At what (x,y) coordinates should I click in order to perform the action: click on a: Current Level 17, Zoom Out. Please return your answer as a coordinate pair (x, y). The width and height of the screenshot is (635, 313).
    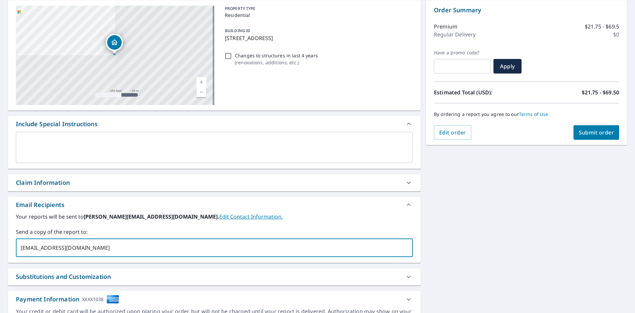
    Looking at the image, I should click on (202, 92).